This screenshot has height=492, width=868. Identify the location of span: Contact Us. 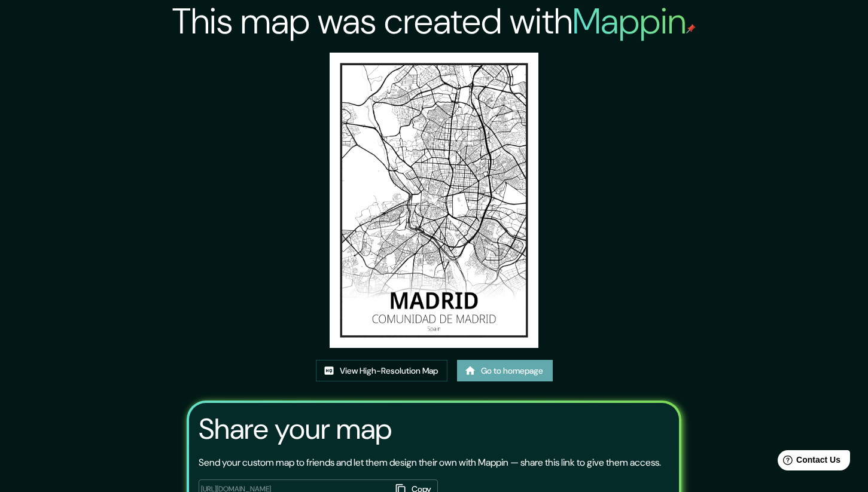
(57, 14).